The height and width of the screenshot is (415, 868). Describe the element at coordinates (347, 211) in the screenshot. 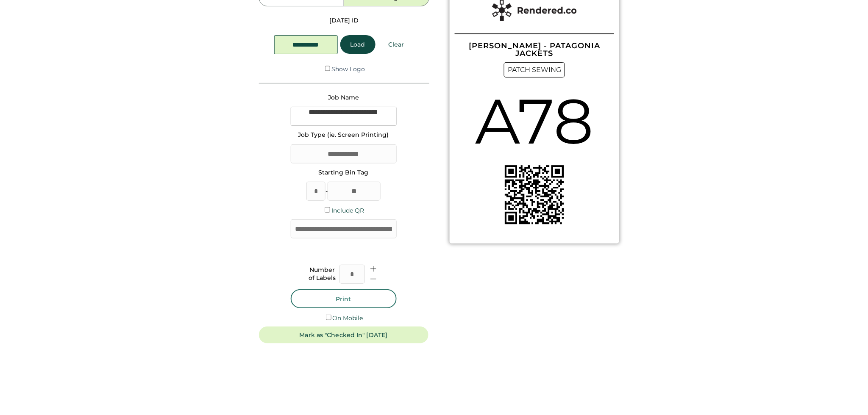

I see `label: Include QR` at that location.